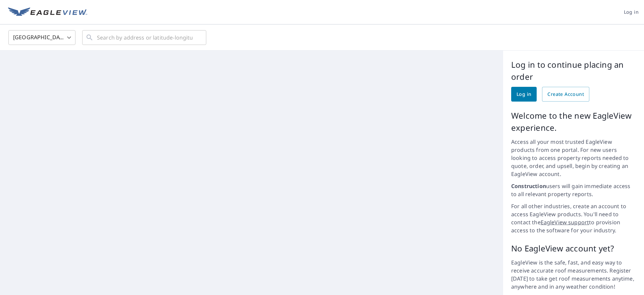 This screenshot has height=295, width=644. What do you see at coordinates (574, 248) in the screenshot?
I see `p: No EagleView account yet?` at bounding box center [574, 248].